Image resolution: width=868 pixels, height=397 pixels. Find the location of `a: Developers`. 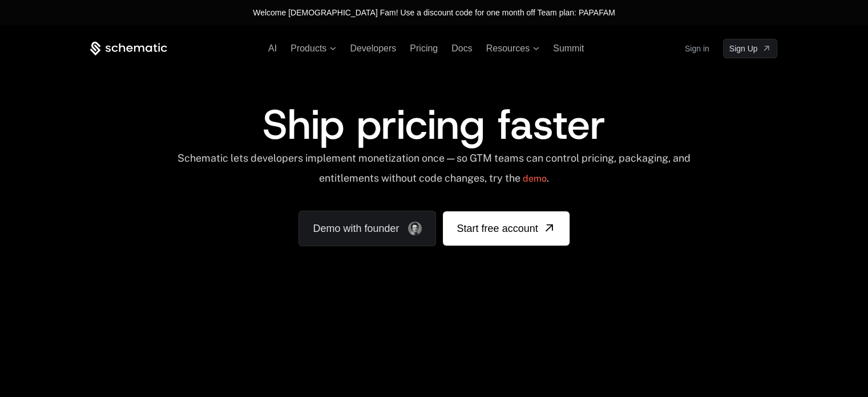

a: Developers is located at coordinates (373, 48).